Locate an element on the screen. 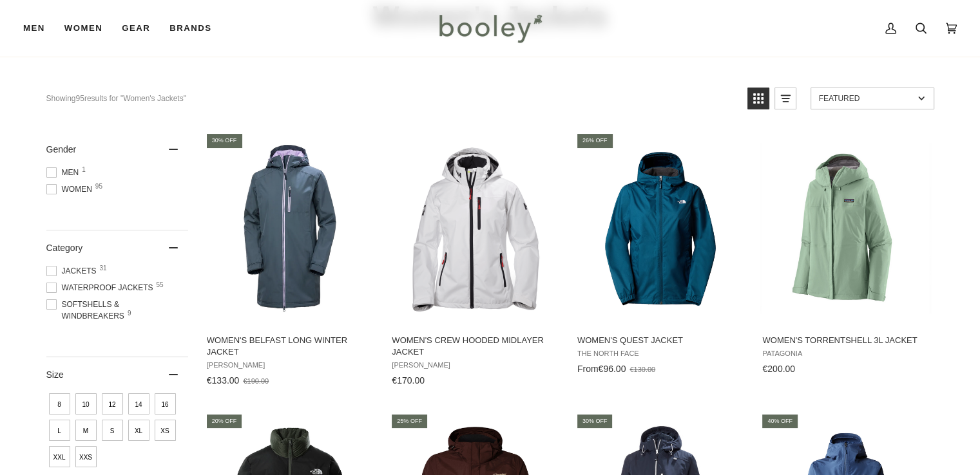  span: Women's Torrentshell 3L Jacket is located at coordinates (846, 340).